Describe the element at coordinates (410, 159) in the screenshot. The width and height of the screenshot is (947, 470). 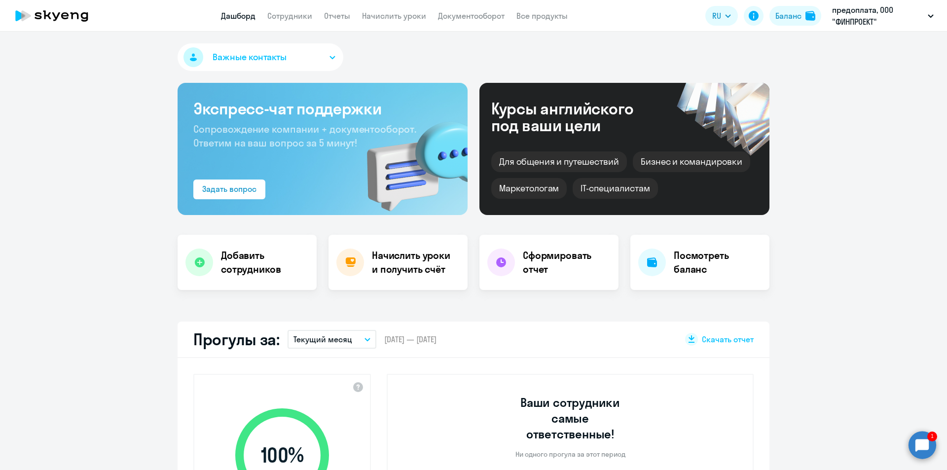
I see `img: bg-img` at that location.